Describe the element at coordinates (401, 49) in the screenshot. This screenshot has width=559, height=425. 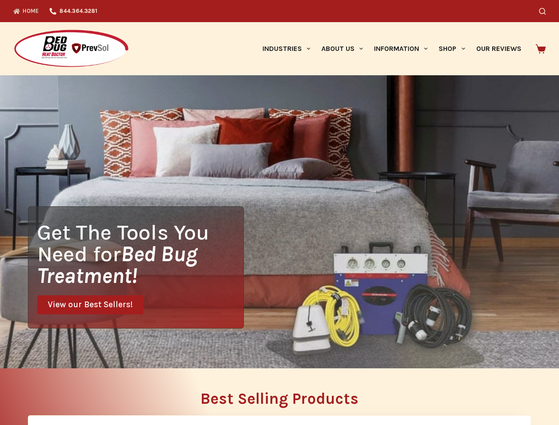
I see `a: Information` at that location.